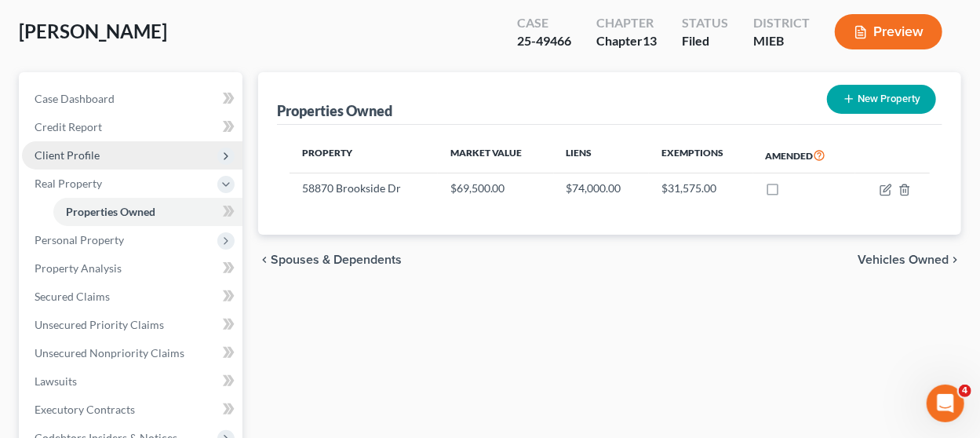 Image resolution: width=980 pixels, height=438 pixels. Describe the element at coordinates (132, 99) in the screenshot. I see `a: Case Dashboard` at that location.